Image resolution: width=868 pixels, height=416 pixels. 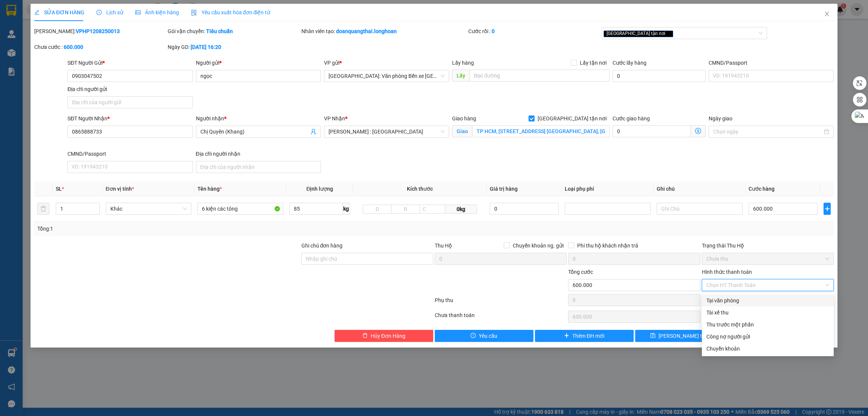 What do you see at coordinates (230, 13) in the screenshot?
I see `span: Yêu cầu xuất hóa đơn điện tử` at bounding box center [230, 13].